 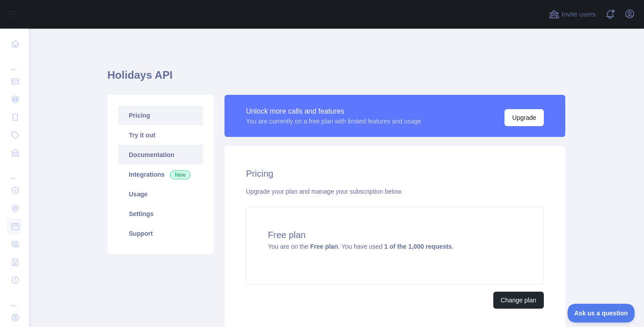 What do you see at coordinates (334, 112) in the screenshot?
I see `div: Unlock more calls and features` at bounding box center [334, 112].